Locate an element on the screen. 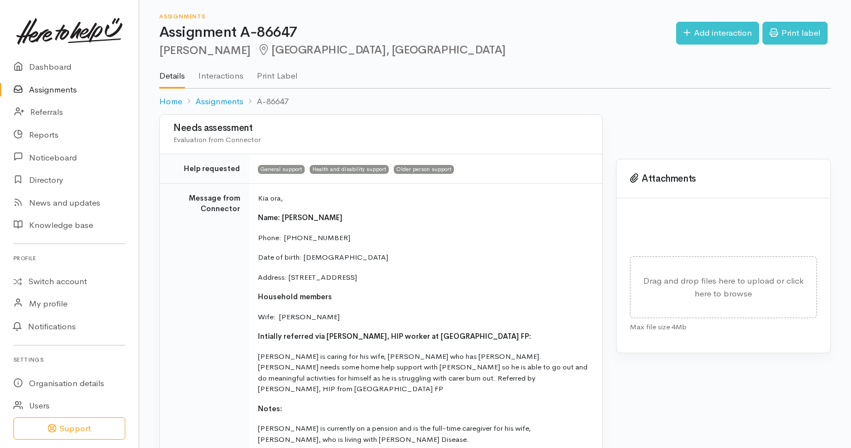 Image resolution: width=851 pixels, height=448 pixels. td: Help requested is located at coordinates (204, 169).